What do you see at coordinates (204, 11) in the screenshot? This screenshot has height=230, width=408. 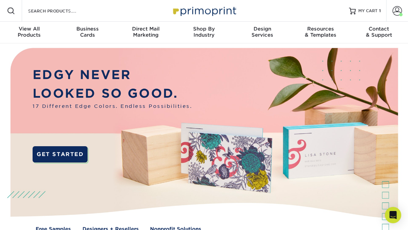 I see `img: Primoprint` at bounding box center [204, 11].